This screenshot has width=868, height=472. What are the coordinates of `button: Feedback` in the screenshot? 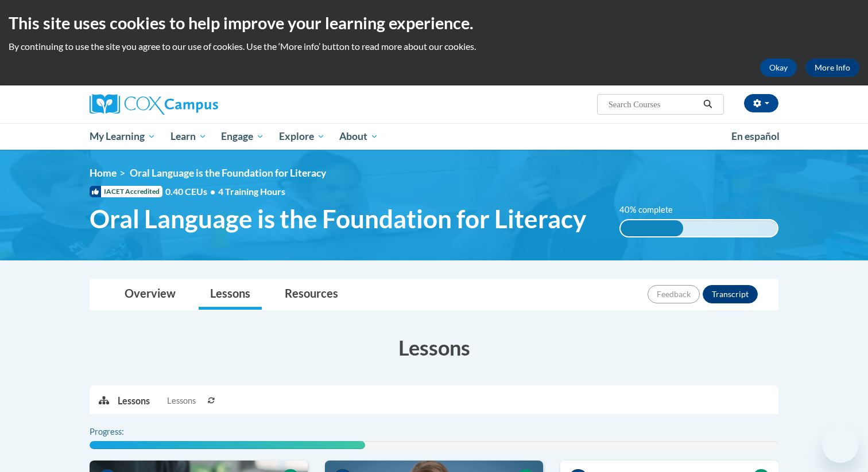 It's located at (673, 294).